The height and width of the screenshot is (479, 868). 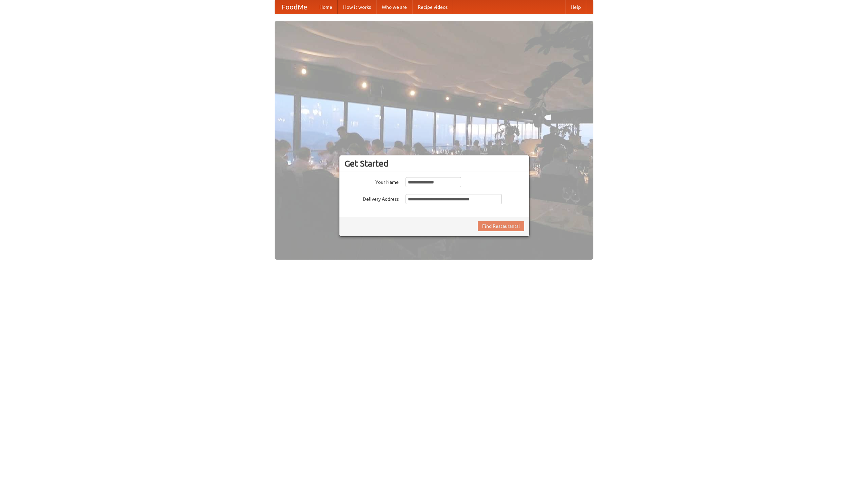 I want to click on a: FoodMe, so click(x=295, y=7).